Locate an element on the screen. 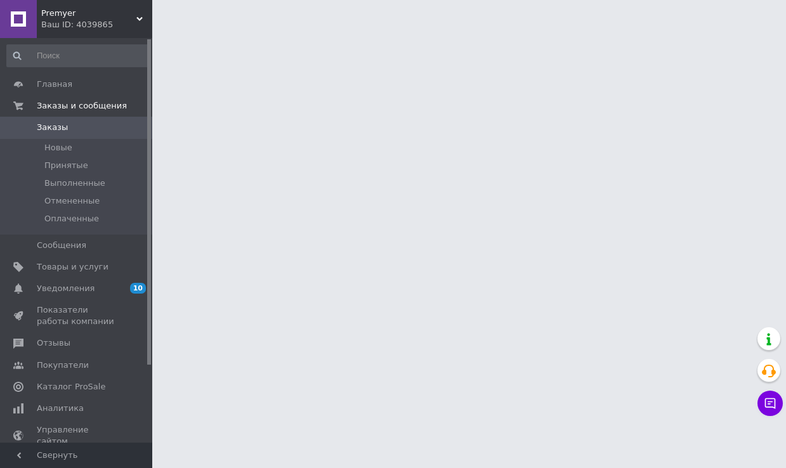 This screenshot has width=786, height=468. span: Отзывы is located at coordinates (53, 343).